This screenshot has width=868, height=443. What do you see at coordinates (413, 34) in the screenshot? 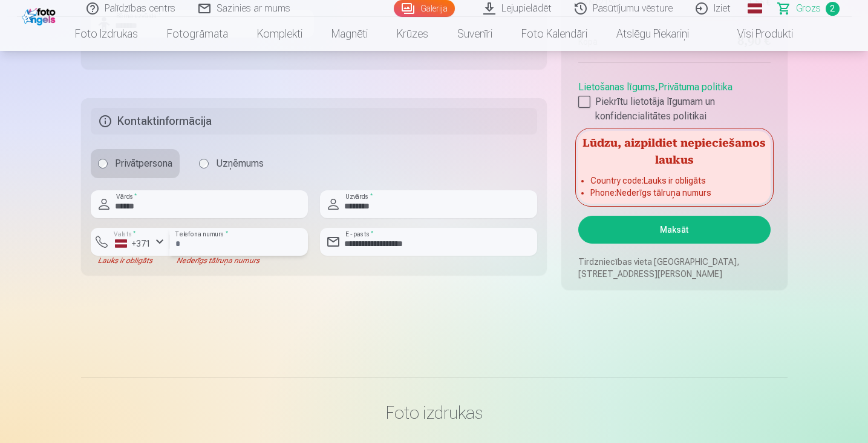
I see `a: Krūzes` at bounding box center [413, 34].